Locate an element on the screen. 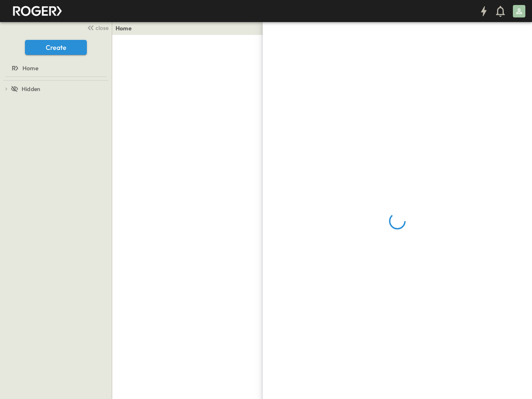  span: Home is located at coordinates (31, 68).